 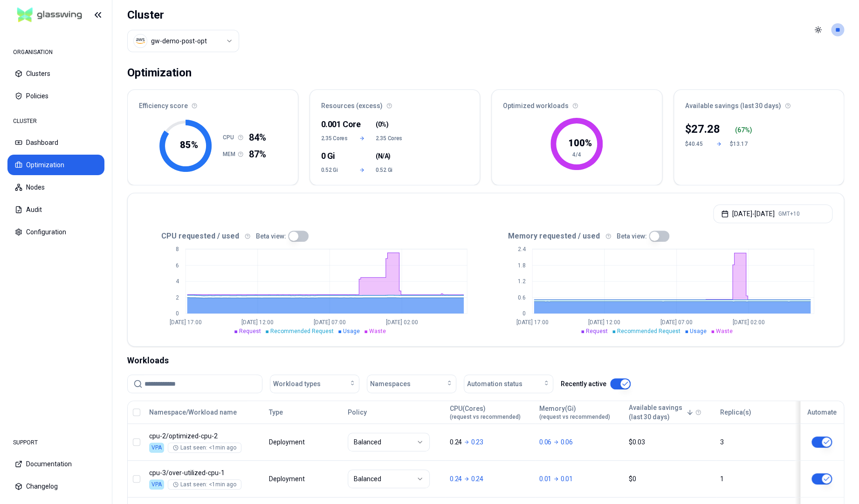 What do you see at coordinates (545, 478) in the screenshot?
I see `p: 0.01` at bounding box center [545, 478].